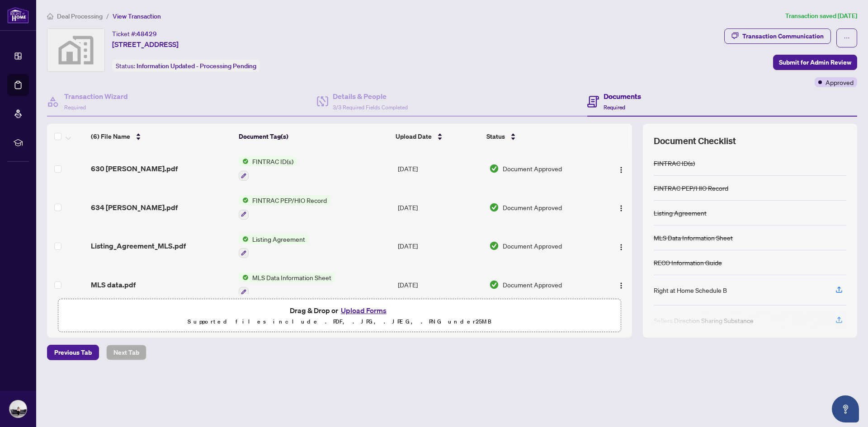 The width and height of the screenshot is (868, 427). Describe the element at coordinates (79, 16) in the screenshot. I see `span: Deal Processing` at that location.